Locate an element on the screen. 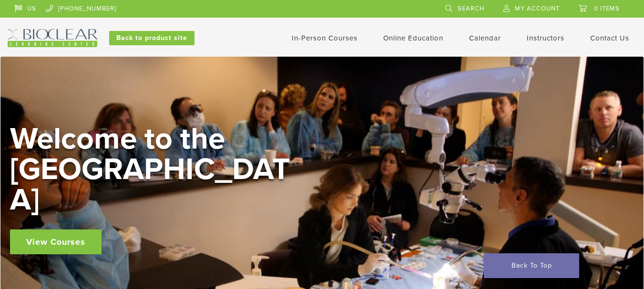 The width and height of the screenshot is (644, 289). a: Back To Top is located at coordinates (532, 266).